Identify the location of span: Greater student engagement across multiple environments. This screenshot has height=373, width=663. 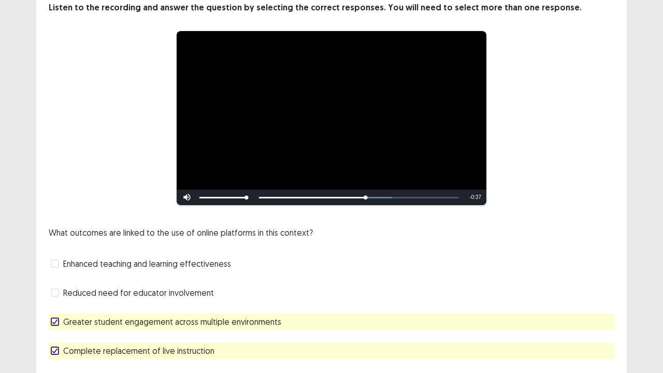
(172, 322).